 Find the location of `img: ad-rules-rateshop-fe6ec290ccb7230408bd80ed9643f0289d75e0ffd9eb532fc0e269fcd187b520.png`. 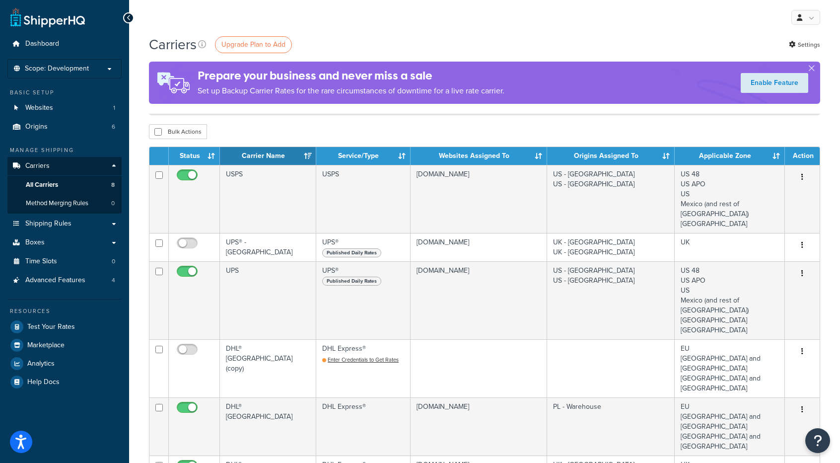

img: ad-rules-rateshop-fe6ec290ccb7230408bd80ed9643f0289d75e0ffd9eb532fc0e269fcd187b520.png is located at coordinates (173, 82).